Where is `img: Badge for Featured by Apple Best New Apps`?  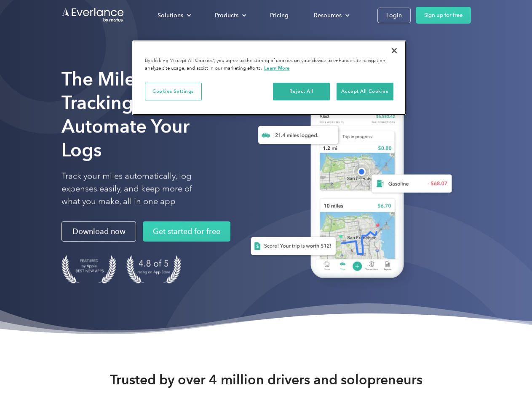 img: Badge for Featured by Apple Best New Apps is located at coordinates (89, 269).